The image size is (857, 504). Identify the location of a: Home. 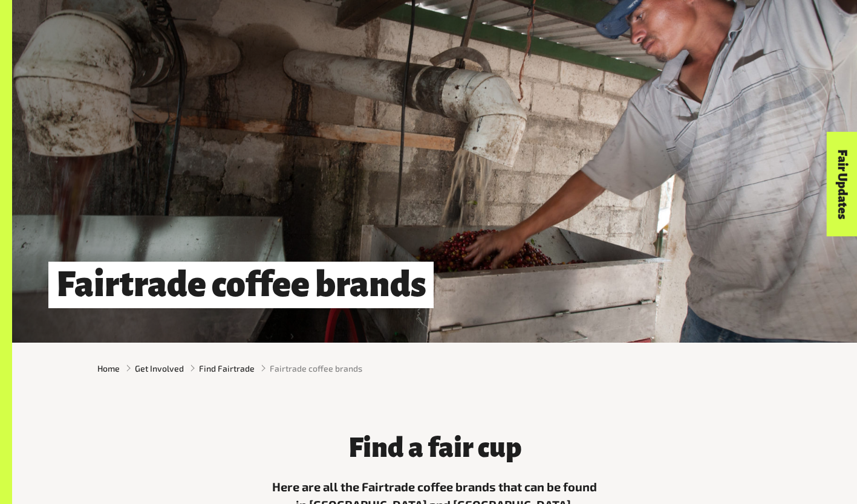
(108, 368).